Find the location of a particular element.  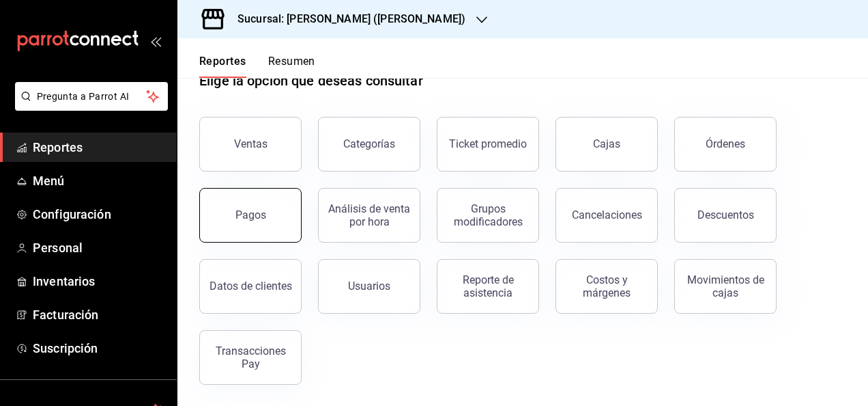

span: Inventarios is located at coordinates (99, 281).